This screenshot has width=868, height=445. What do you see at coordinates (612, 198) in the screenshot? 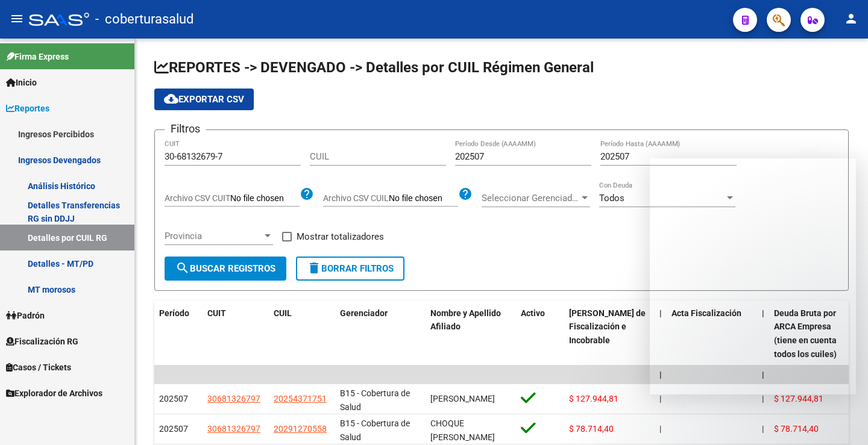
I see `span: Todos` at bounding box center [612, 198].